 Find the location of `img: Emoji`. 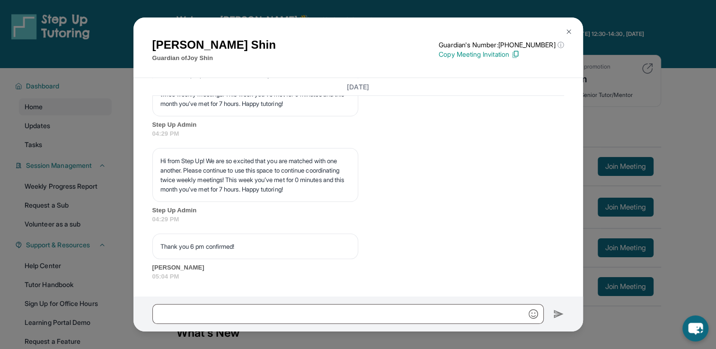

img: Emoji is located at coordinates (533, 314).